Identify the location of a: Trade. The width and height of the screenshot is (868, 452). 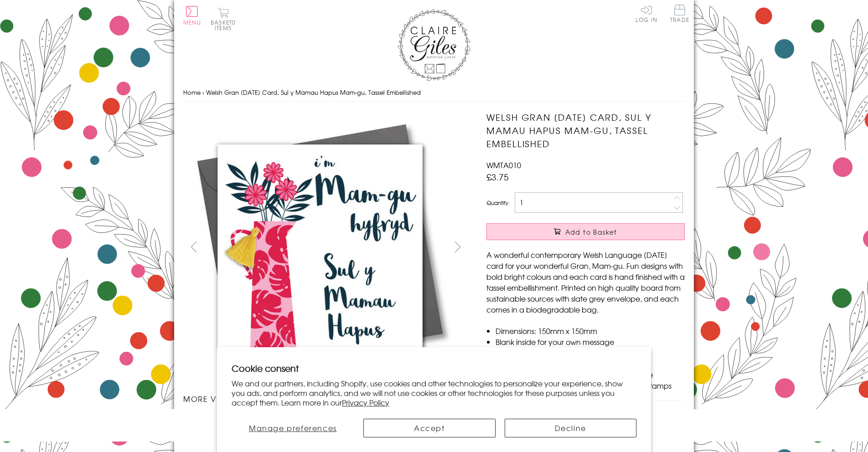
(680, 14).